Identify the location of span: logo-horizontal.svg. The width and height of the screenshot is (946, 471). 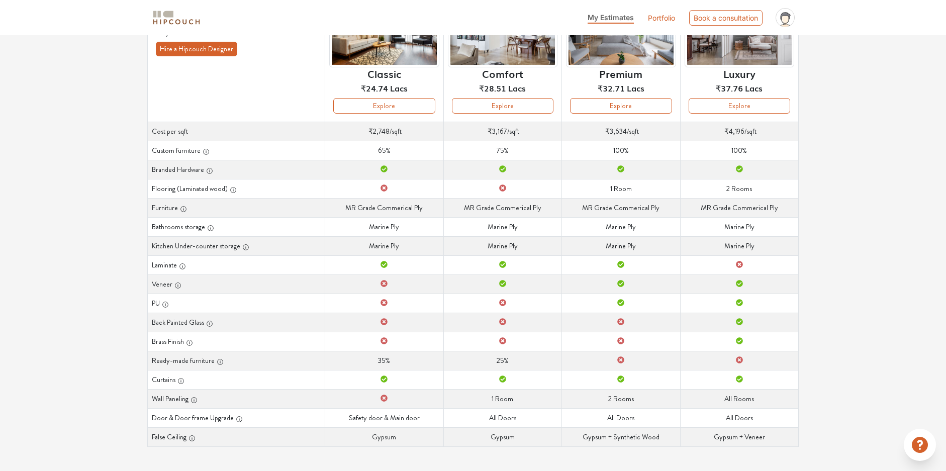
(176, 18).